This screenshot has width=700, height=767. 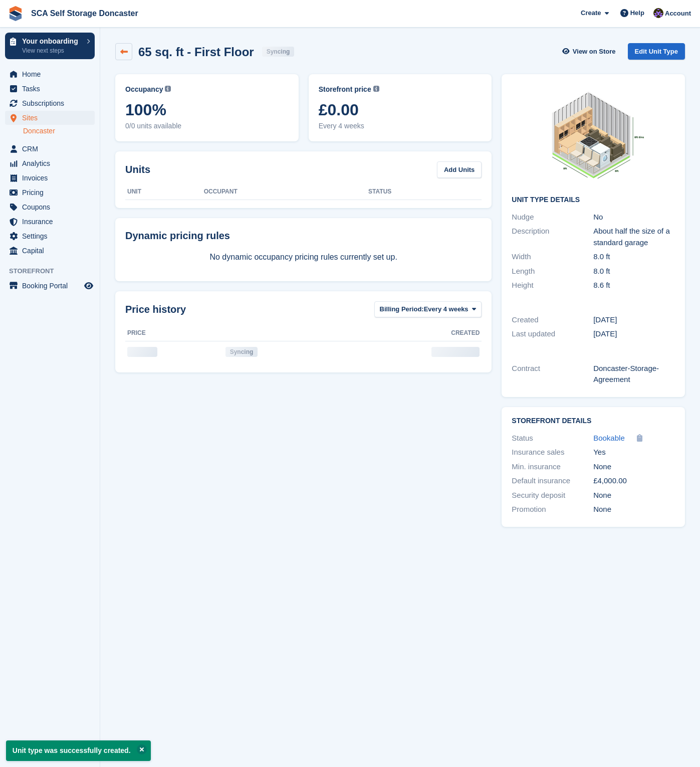 What do you see at coordinates (552, 452) in the screenshot?
I see `div: Insurance sales` at bounding box center [552, 452].